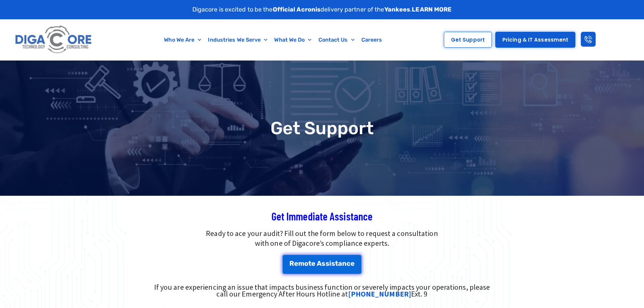 This screenshot has height=308, width=644. What do you see at coordinates (340, 263) in the screenshot?
I see `span: a` at bounding box center [340, 263].